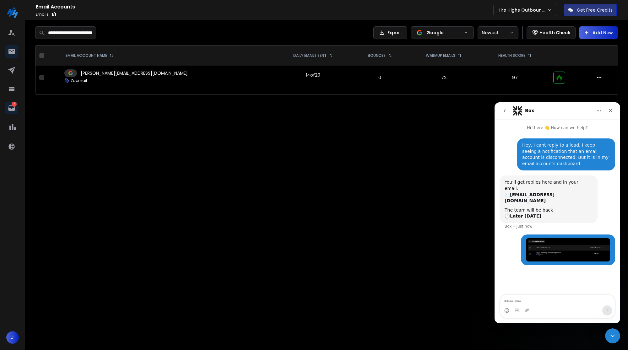 Image resolution: width=628 pixels, height=350 pixels. Describe the element at coordinates (441, 56) in the screenshot. I see `p: WARMUP EMAILS` at that location.